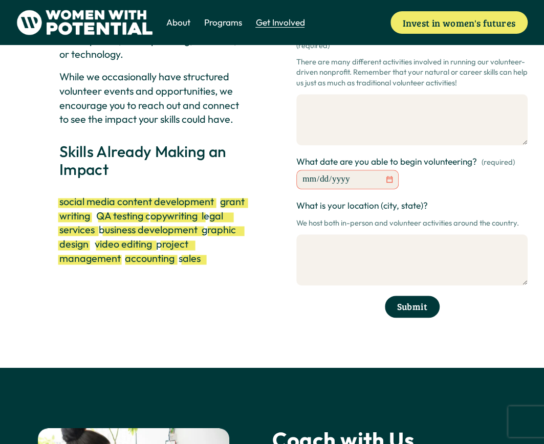 Image resolution: width=544 pixels, height=444 pixels. I want to click on span: grant writing, so click(153, 208).